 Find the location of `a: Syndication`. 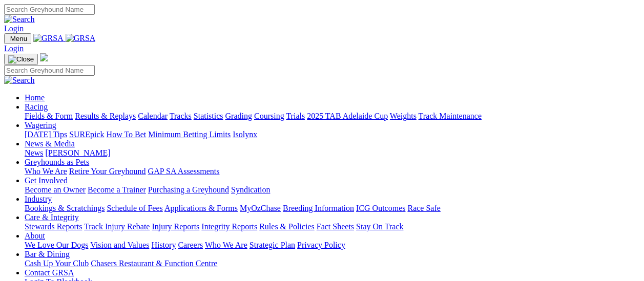

a: Syndication is located at coordinates (251, 190).